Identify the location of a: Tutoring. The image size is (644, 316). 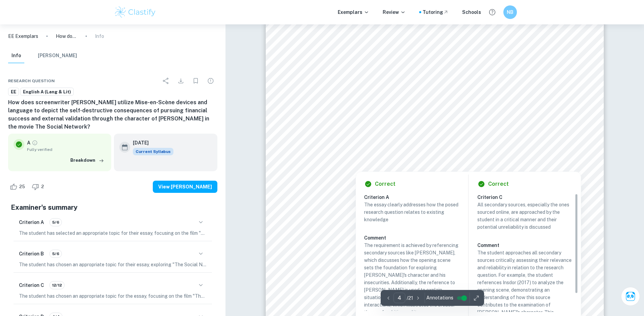
(435, 12).